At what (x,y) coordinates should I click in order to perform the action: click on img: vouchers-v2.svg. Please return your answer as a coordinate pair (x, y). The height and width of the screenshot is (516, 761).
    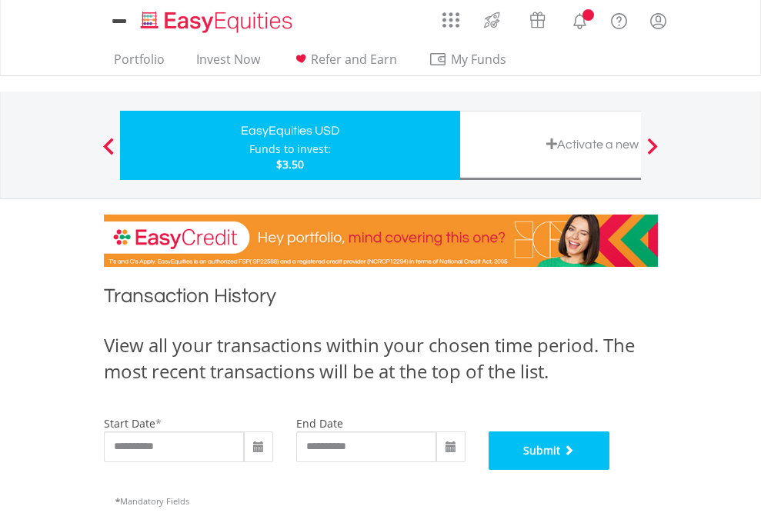
    Looking at the image, I should click on (537, 20).